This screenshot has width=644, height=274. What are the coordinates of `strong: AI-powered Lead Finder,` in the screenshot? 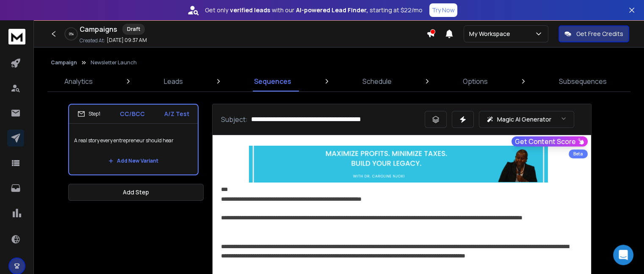 It's located at (332, 10).